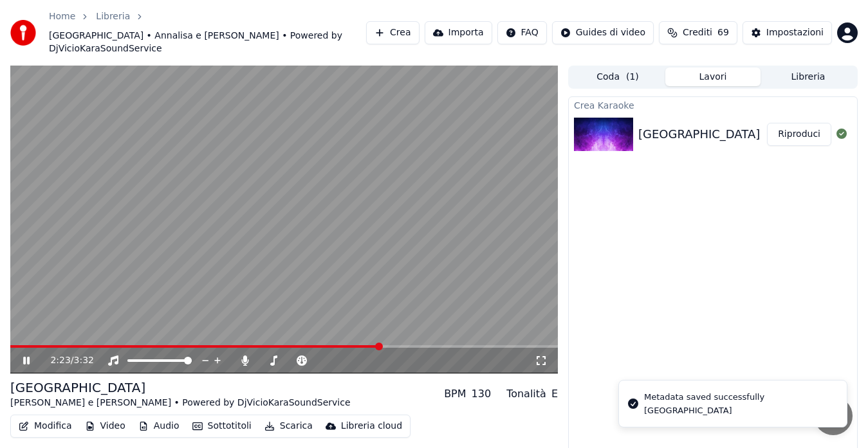  What do you see at coordinates (618, 77) in the screenshot?
I see `button: Coda` at bounding box center [618, 77].